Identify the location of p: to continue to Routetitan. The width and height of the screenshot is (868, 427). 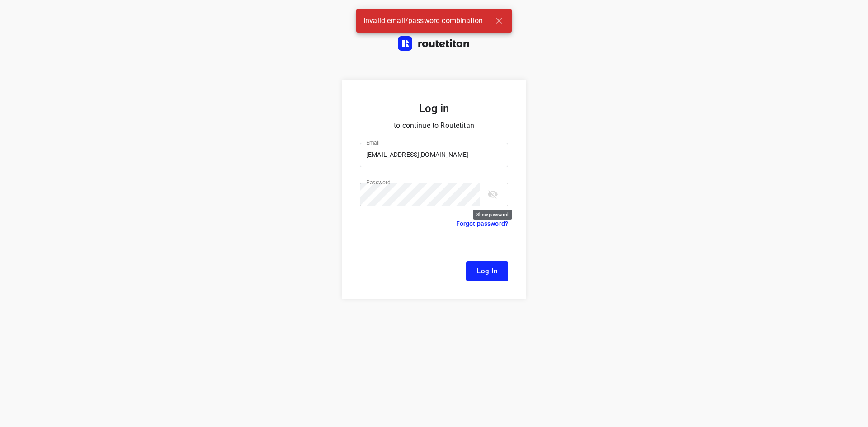
(434, 126).